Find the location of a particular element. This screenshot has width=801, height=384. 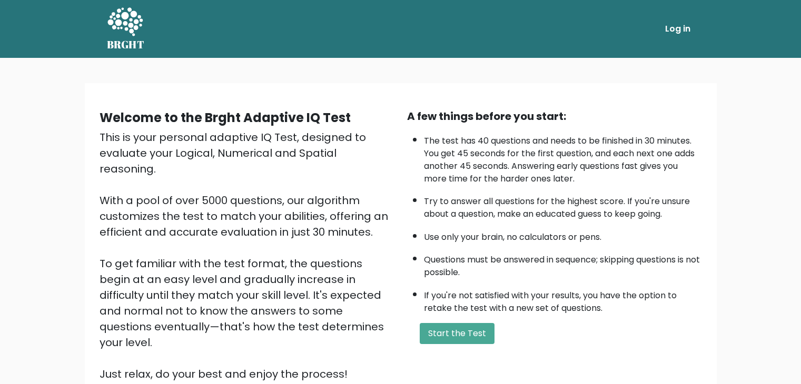

div: A few things before you start: is located at coordinates (554, 116).